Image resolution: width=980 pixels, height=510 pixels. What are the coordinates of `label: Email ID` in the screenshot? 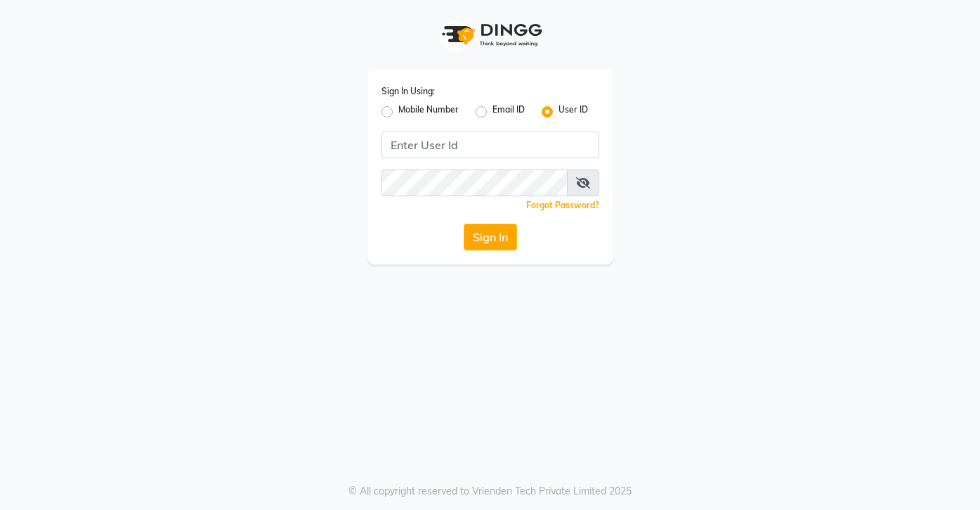 It's located at (509, 111).